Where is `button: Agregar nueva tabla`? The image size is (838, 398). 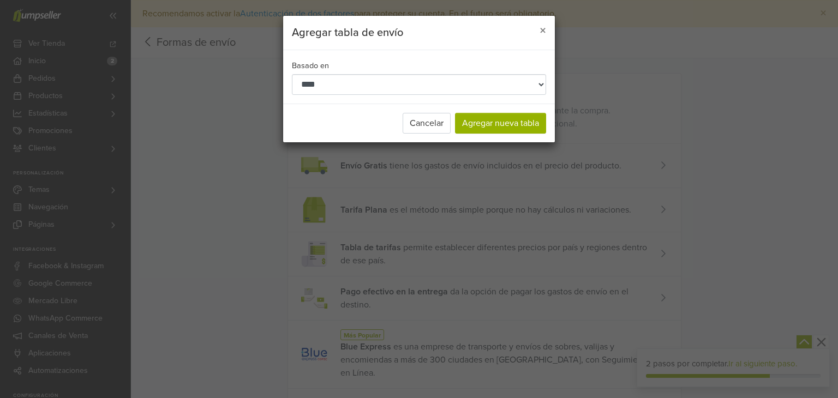
button: Agregar nueva tabla is located at coordinates (500, 123).